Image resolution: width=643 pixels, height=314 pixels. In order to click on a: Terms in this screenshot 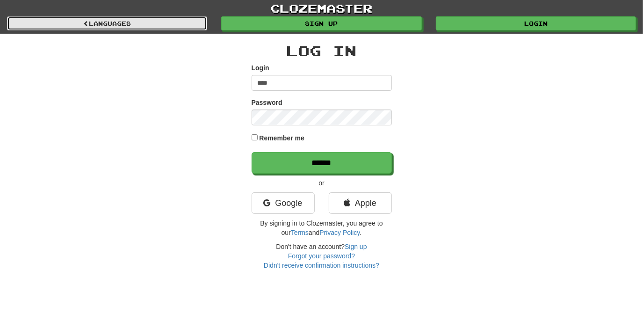, I will do `click(300, 232)`.